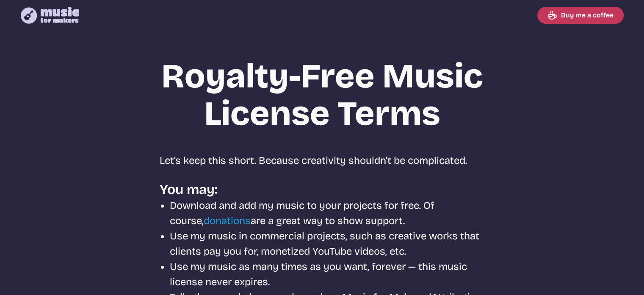 The height and width of the screenshot is (295, 644). Describe the element at coordinates (327, 213) in the screenshot. I see `li: Download and add my music to your projects for free. Of course, are a great way to show support.` at that location.